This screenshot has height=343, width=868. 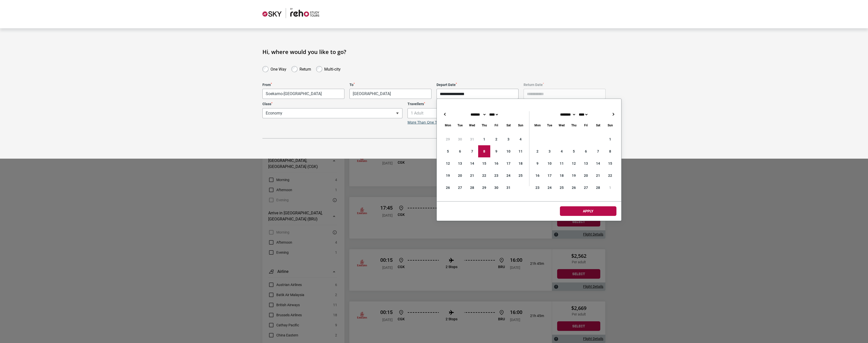 I want to click on label: Travellers, so click(x=477, y=104).